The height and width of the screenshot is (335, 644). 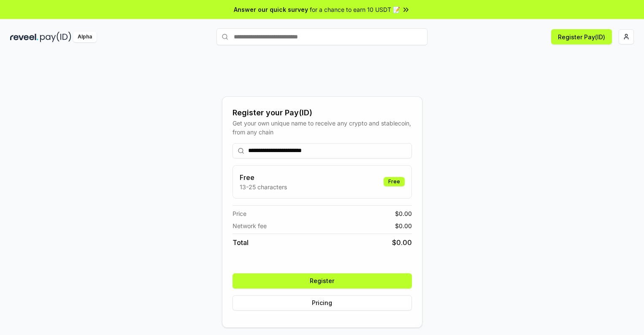 What do you see at coordinates (239, 213) in the screenshot?
I see `span: Price` at bounding box center [239, 213].